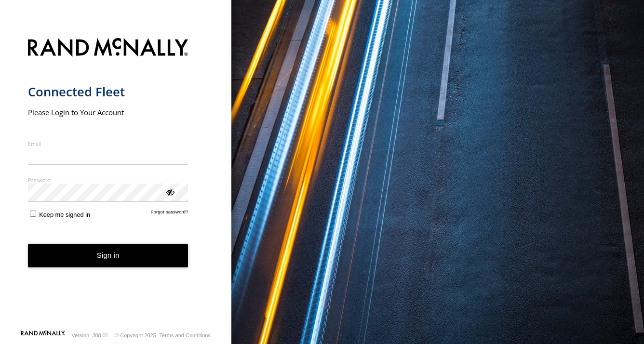  I want to click on label: Email, so click(108, 144).